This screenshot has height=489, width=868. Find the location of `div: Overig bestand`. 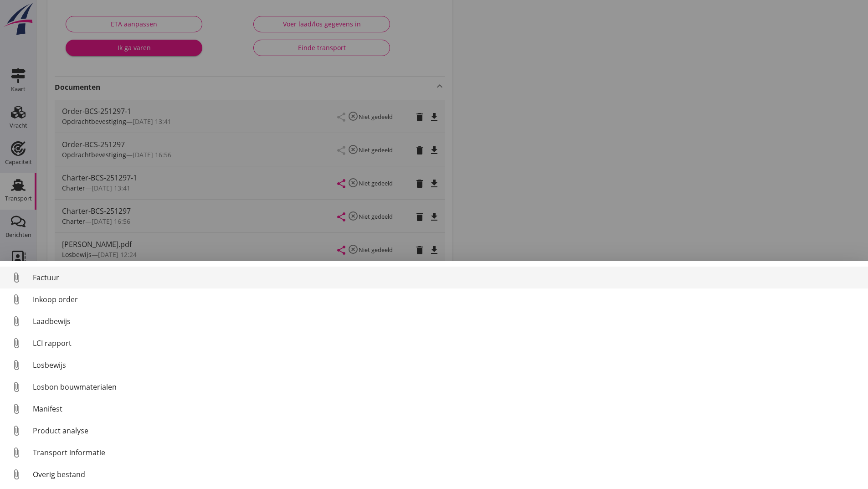

div: Overig bestand is located at coordinates (446, 474).